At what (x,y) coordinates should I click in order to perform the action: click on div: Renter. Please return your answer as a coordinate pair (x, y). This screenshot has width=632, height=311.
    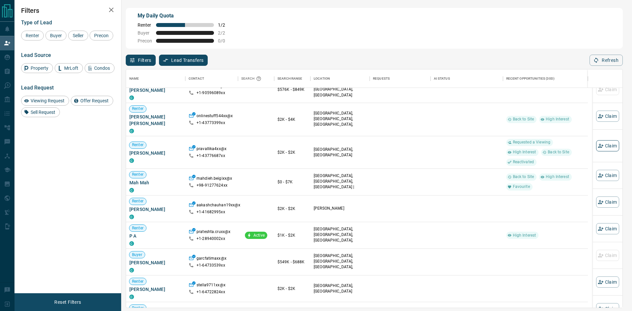
    Looking at the image, I should click on (32, 36).